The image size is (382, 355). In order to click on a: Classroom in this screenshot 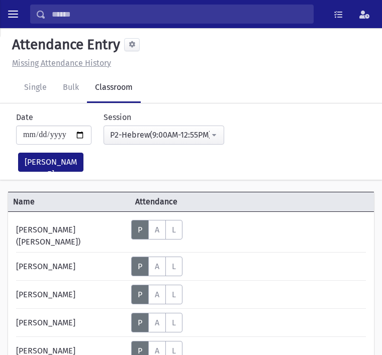, I will do `click(113, 88)`.